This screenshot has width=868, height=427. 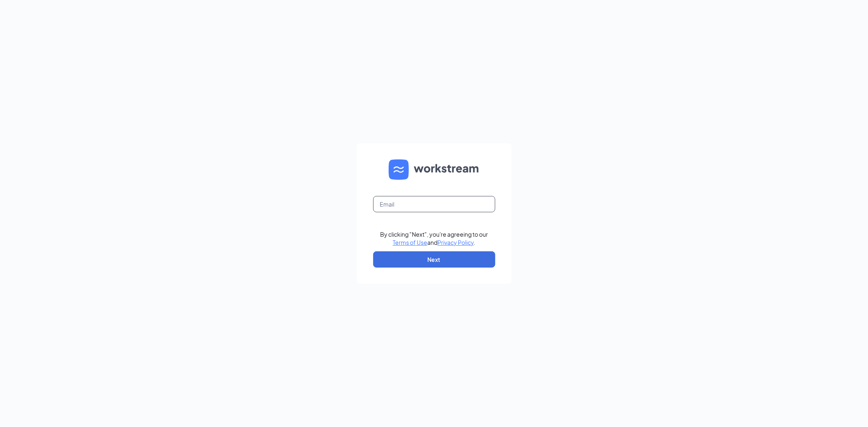 What do you see at coordinates (410, 243) in the screenshot?
I see `a: Terms of Use` at bounding box center [410, 243].